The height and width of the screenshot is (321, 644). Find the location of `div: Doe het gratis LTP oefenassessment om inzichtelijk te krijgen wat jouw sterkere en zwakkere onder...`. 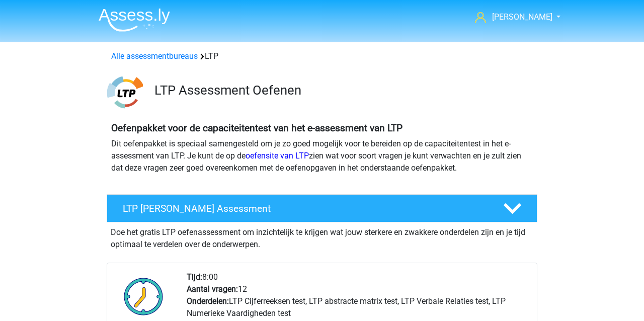

div: Doe het gratis LTP oefenassessment om inzichtelijk te krijgen wat jouw sterkere en zwakkere onder... is located at coordinates (322, 236).